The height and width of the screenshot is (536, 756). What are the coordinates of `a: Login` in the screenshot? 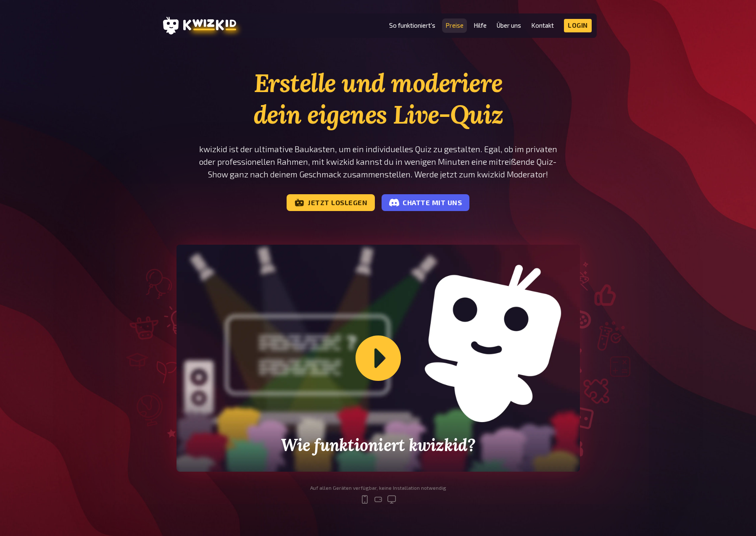 It's located at (577, 26).